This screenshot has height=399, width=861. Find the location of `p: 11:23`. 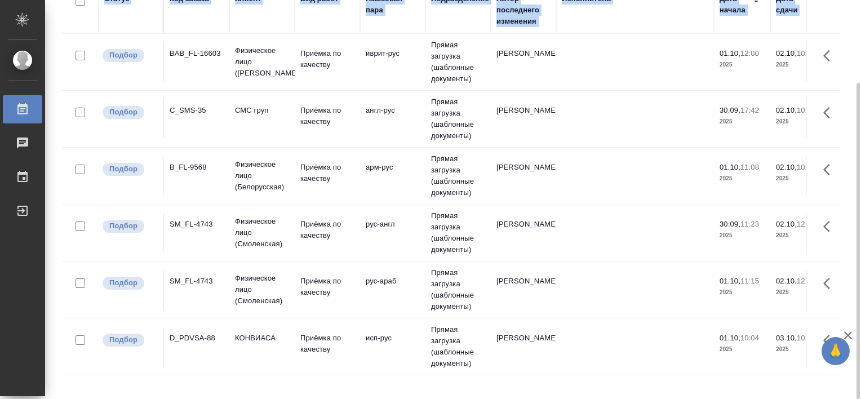

p: 11:23 is located at coordinates (750, 224).